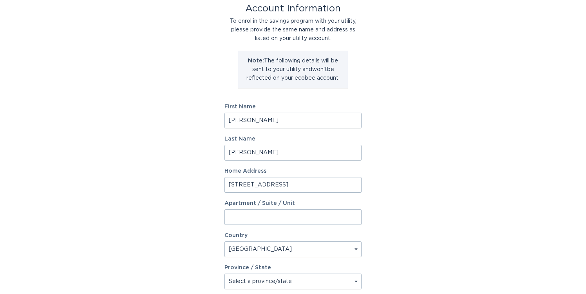  I want to click on label: First Name, so click(293, 107).